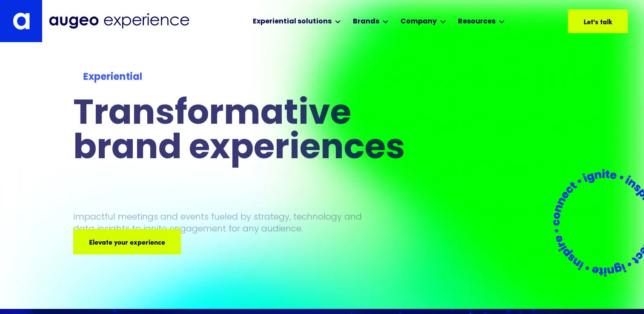 The height and width of the screenshot is (314, 644). Describe the element at coordinates (598, 21) in the screenshot. I see `a: Let's talk` at that location.